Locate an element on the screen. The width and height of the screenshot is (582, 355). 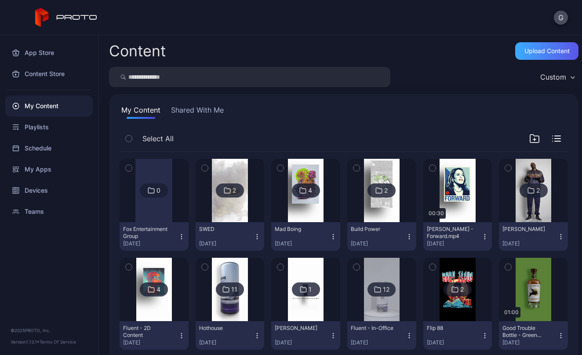
div: Hothouse is located at coordinates (223, 328).